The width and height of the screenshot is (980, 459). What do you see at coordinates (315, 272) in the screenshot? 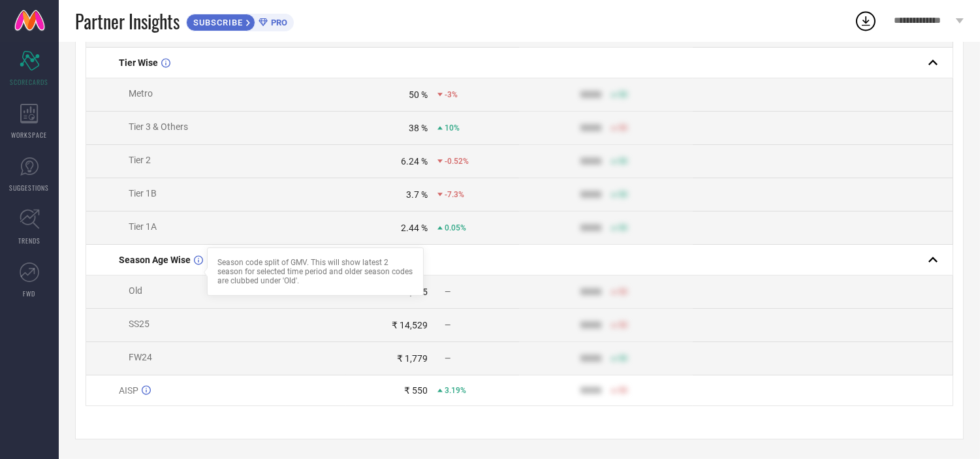
I see `div: Season code split of GMV. This will show latest 2 season for selected time period and older seaso...` at bounding box center [315, 272].